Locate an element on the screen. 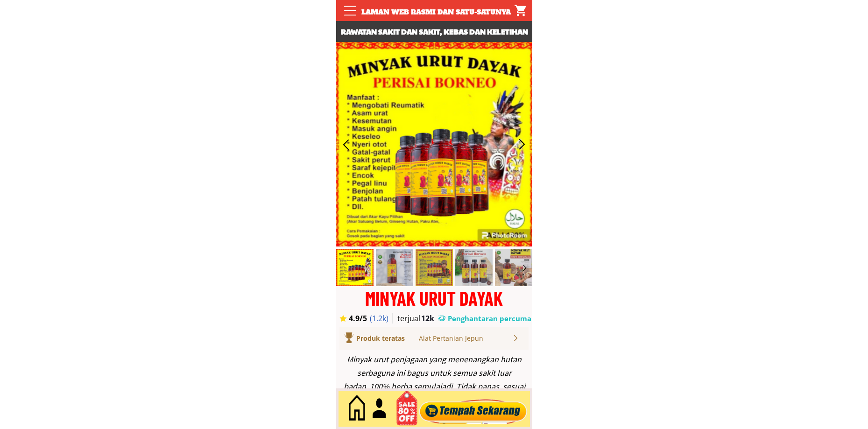  h3: terjual is located at coordinates (414, 318).